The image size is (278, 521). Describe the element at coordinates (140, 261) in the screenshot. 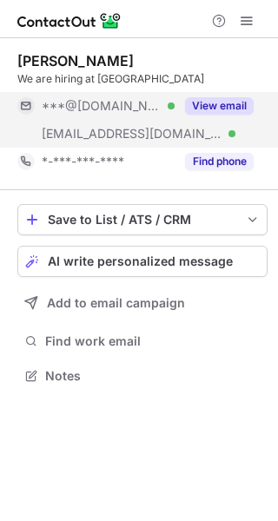

I see `span: AI write personalized message` at that location.